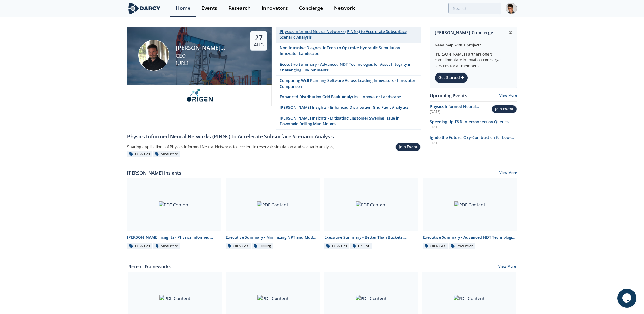  Describe the element at coordinates (345, 9) in the screenshot. I see `div: Network` at that location.